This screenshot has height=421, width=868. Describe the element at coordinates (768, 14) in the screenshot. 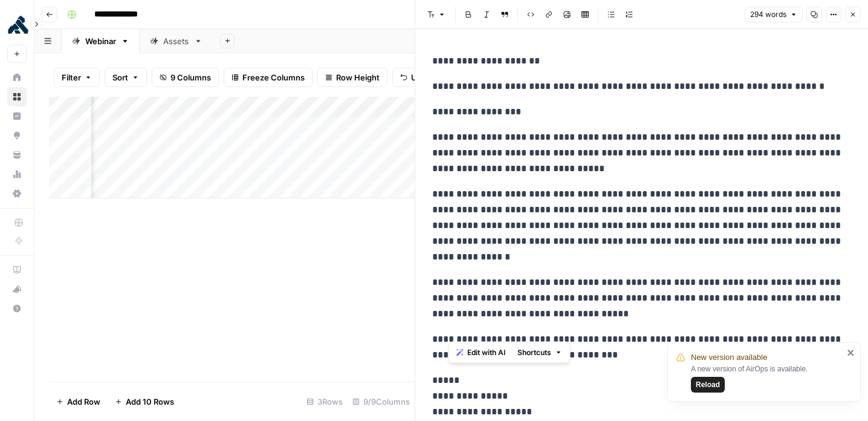

I see `span: 294 words` at that location.